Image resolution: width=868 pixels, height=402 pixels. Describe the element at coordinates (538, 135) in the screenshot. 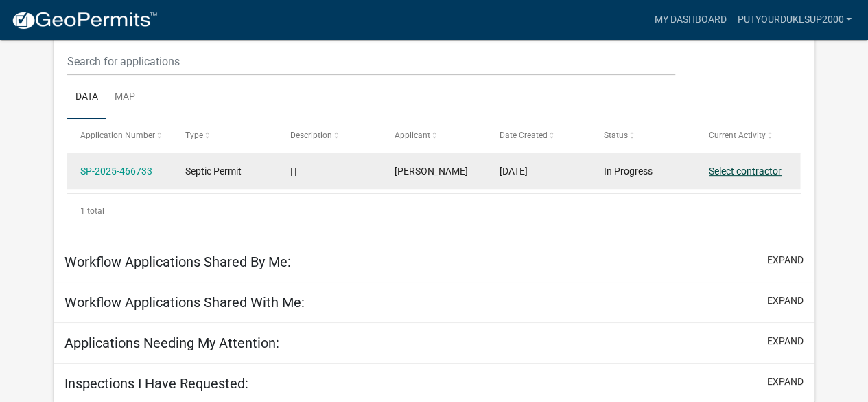

I see `datatable-header-cell: Date Created` at that location.